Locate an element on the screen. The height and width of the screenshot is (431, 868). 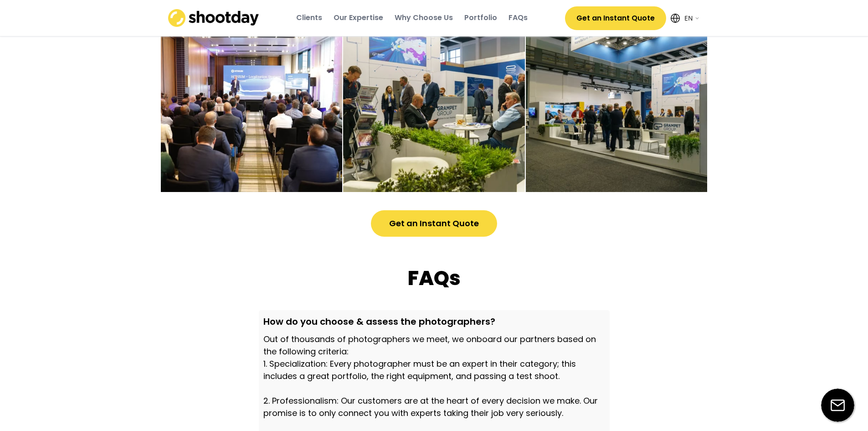
img: email-icon%20%281%29.svg is located at coordinates (838, 405).